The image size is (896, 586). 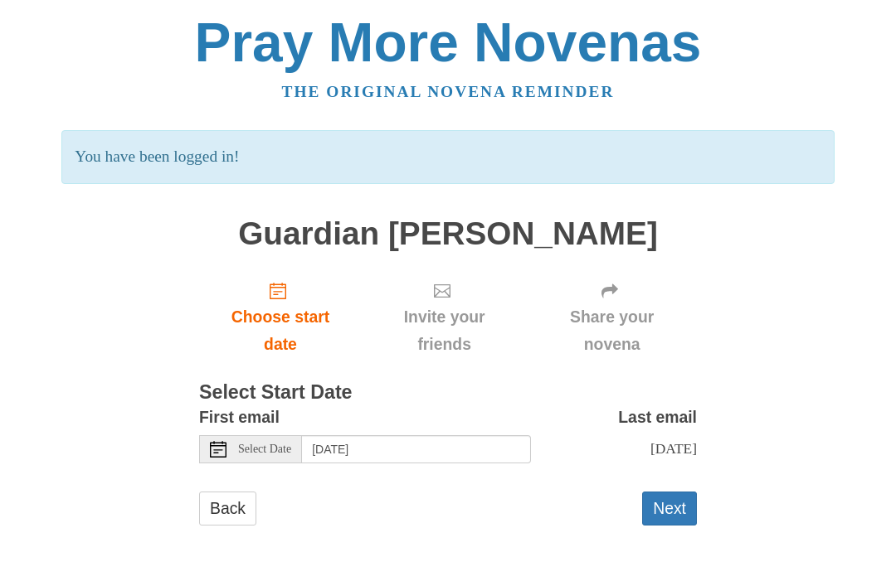 What do you see at coordinates (448, 393) in the screenshot?
I see `h3: Select Start Date` at bounding box center [448, 393].